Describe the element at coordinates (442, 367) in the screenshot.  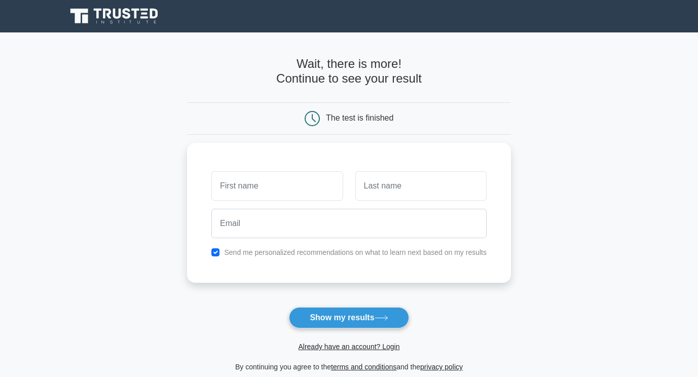
I see `a: privacy policy` at that location.